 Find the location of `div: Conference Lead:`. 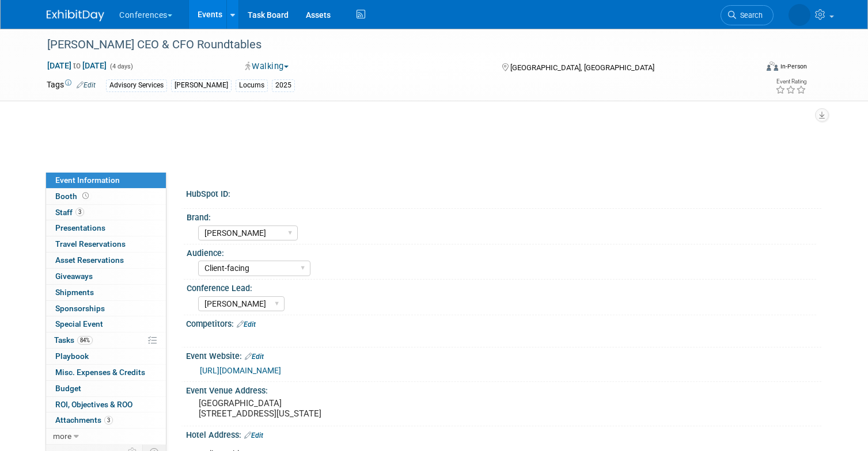

div: Conference Lead: is located at coordinates (501, 286).